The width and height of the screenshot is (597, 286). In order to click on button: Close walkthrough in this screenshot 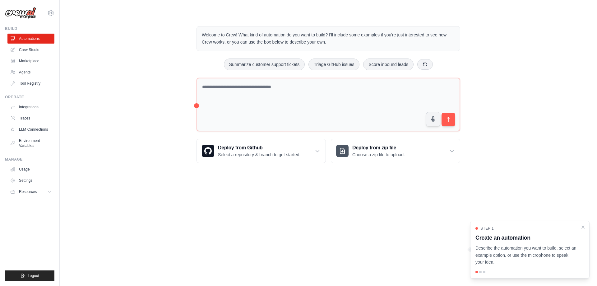, I will do `click(583, 227)`.